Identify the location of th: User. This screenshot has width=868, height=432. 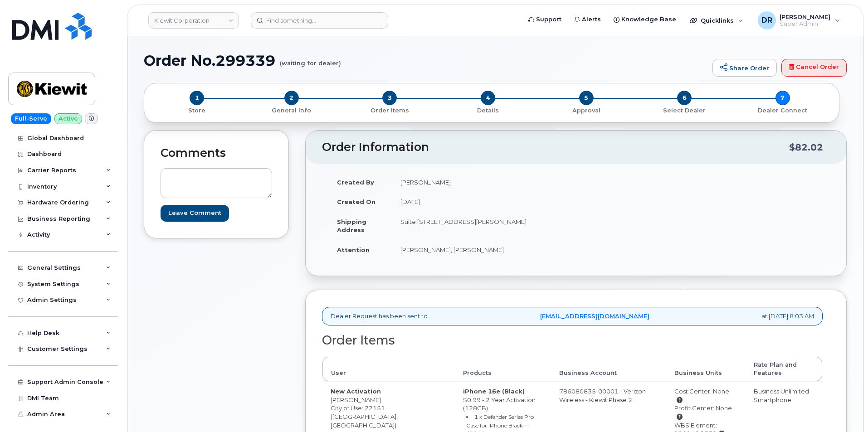
(389, 369).